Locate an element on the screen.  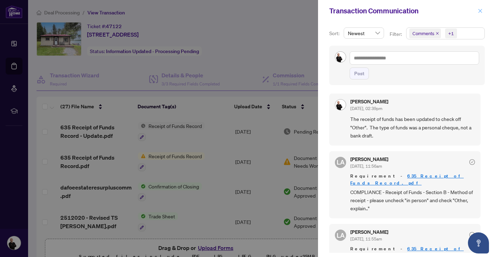
span: Requirement - is located at coordinates (413, 179).